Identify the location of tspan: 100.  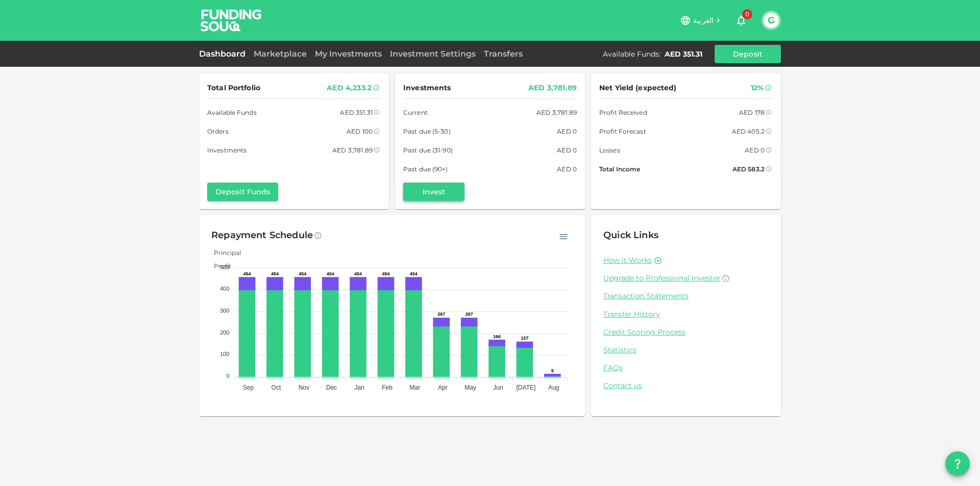
(225, 354).